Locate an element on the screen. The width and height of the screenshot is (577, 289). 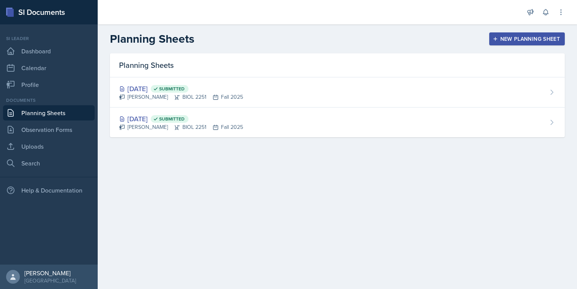
a: Profile is located at coordinates (49, 85).